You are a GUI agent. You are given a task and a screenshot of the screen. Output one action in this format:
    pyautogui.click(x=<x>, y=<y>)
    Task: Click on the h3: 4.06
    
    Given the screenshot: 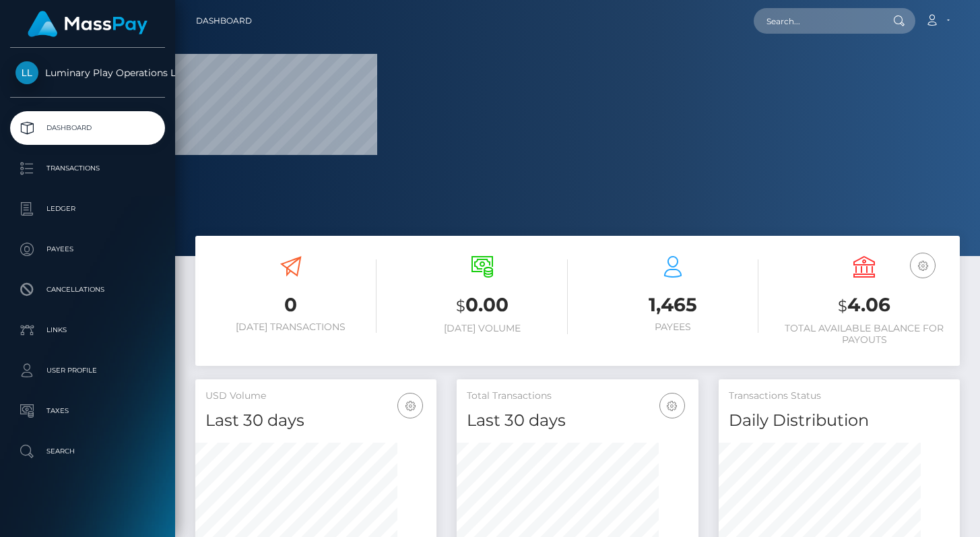 What is the action you would take?
    pyautogui.click(x=864, y=305)
    